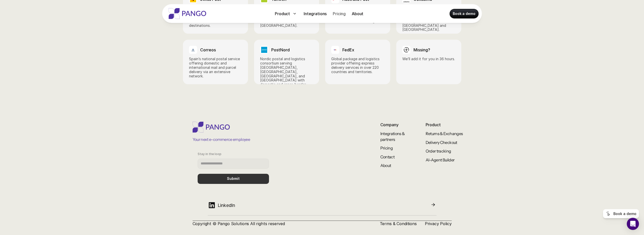 The height and width of the screenshot is (235, 644). Describe the element at coordinates (399, 224) in the screenshot. I see `a: Terms & Conditions` at that location.